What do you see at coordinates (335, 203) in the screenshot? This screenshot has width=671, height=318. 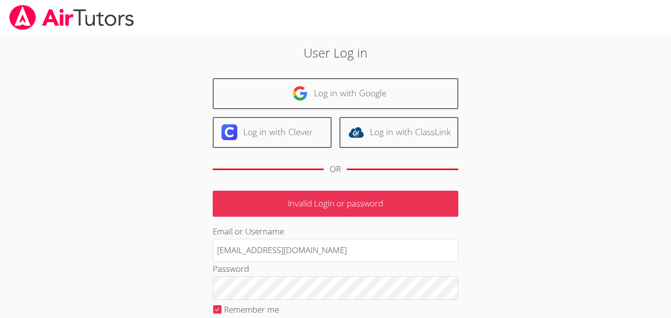 I see `p: Invalid Login or password` at bounding box center [335, 203].